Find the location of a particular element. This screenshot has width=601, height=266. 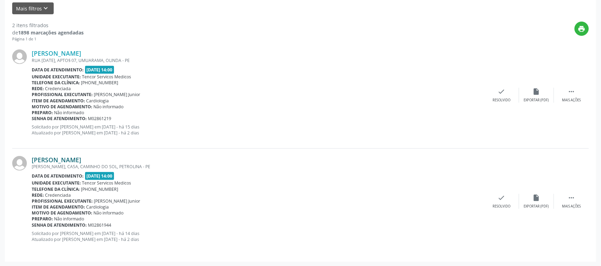

div: 2 itens filtrados is located at coordinates (48, 25).